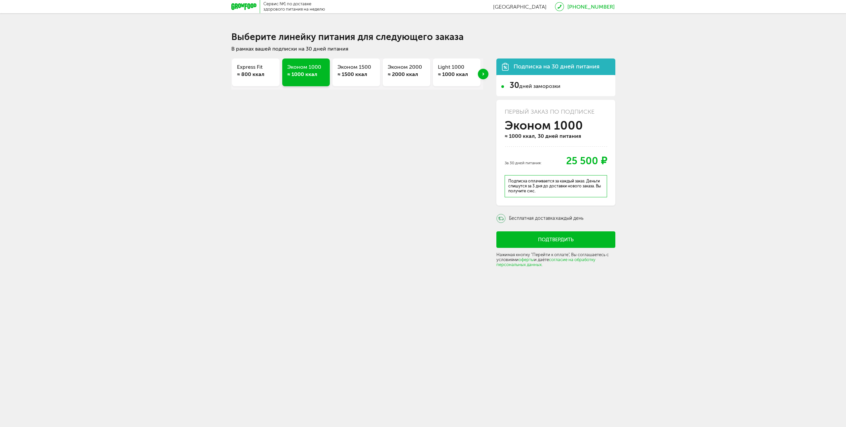 This screenshot has width=846, height=427. Describe the element at coordinates (523, 163) in the screenshot. I see `div: За 30 дней питания:` at that location.